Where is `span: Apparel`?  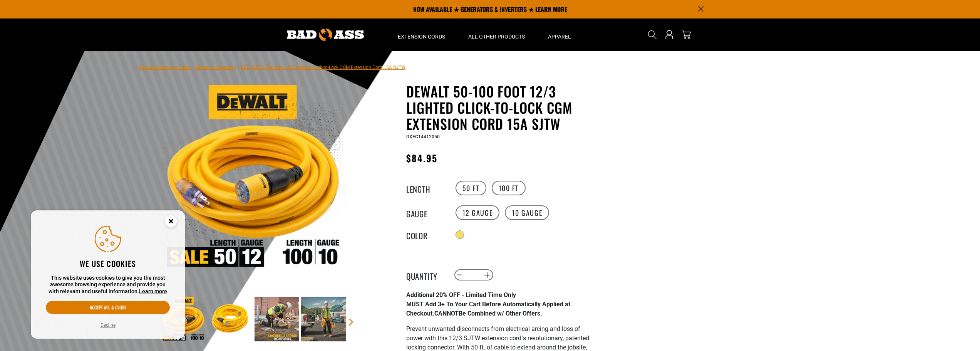 span: Apparel is located at coordinates (560, 37).